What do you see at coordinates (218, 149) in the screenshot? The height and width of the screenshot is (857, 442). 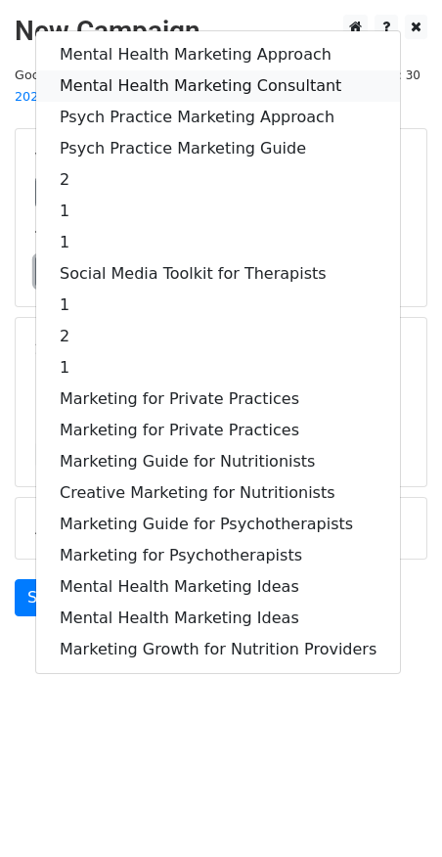 I see `a: Psych Practice Marketing Guide` at bounding box center [218, 149].